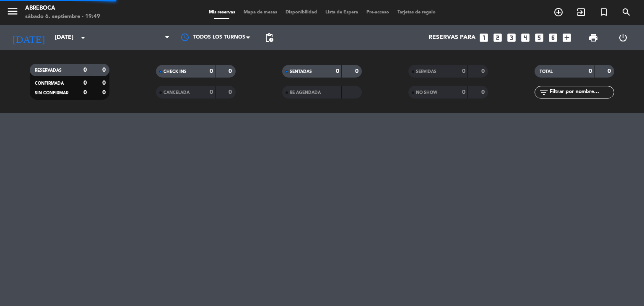 This screenshot has height=306, width=644. Describe the element at coordinates (603, 12) in the screenshot. I see `i: turned_in_not` at that location.